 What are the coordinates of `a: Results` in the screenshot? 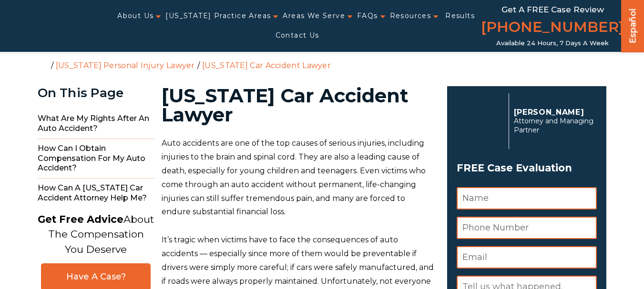 It's located at (460, 16).